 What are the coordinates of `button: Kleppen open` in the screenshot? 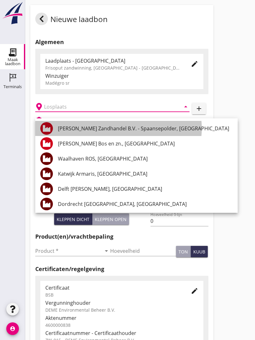 It's located at (110, 219).